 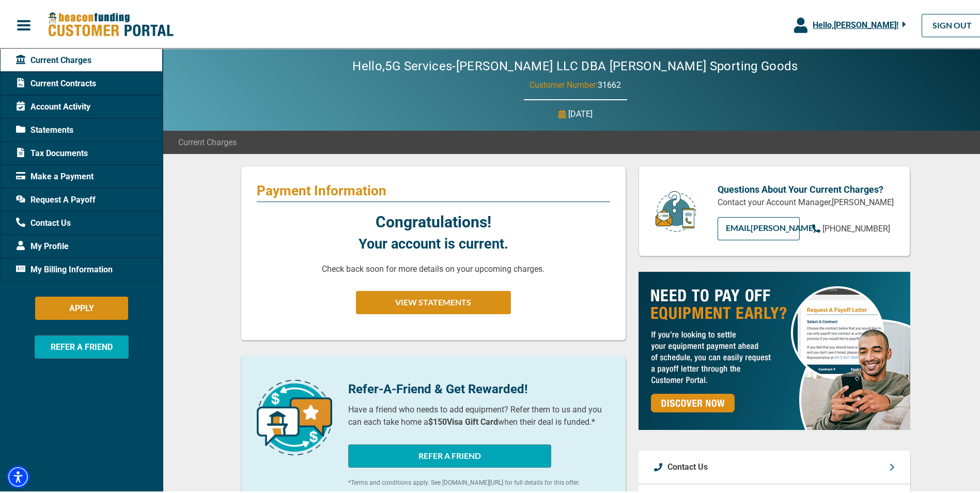 I want to click on img: Beacon Funding Customer Portal Logo, so click(x=111, y=23).